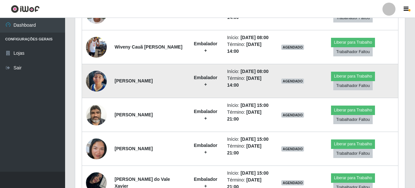 The image size is (415, 188). I want to click on img: 1625107347864.jpeg, so click(96, 115).